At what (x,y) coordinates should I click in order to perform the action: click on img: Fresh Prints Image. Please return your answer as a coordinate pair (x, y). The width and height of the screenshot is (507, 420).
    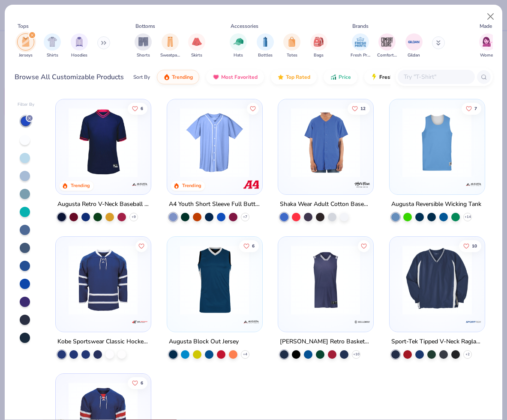
    Looking at the image, I should click on (360, 42).